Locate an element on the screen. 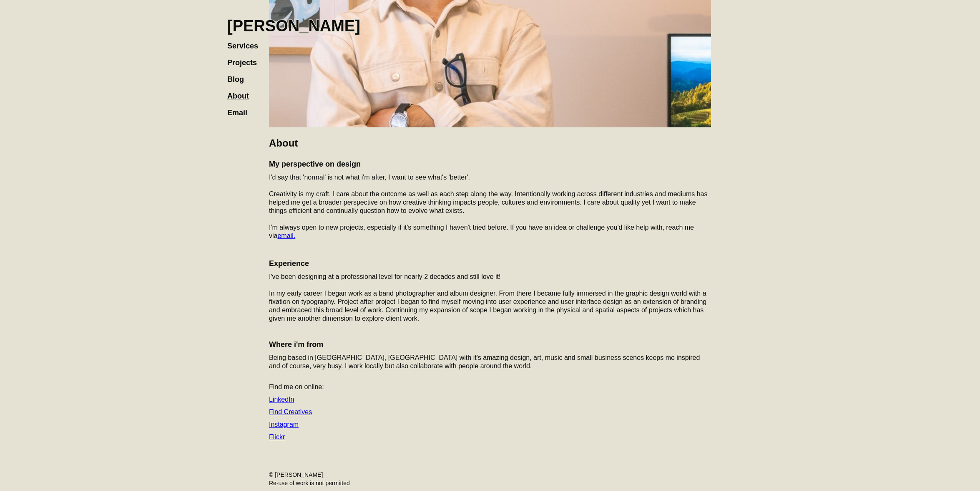 The height and width of the screenshot is (491, 980). p: I've been designing at a professional level for nearly 2 decades and still love it! In my early c... is located at coordinates (490, 298).